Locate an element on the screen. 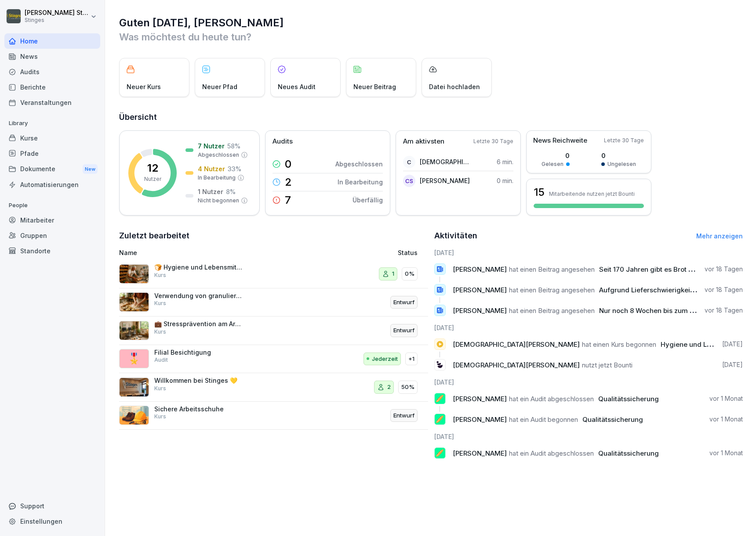  img: rzlqabu9b59y0vc8vkzna8ro.png is located at coordinates (134, 274).